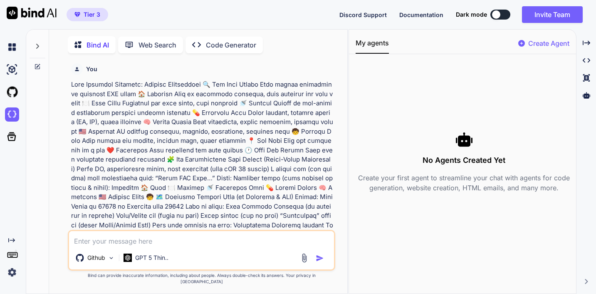 This screenshot has width=596, height=294. What do you see at coordinates (372, 46) in the screenshot?
I see `button: My agents` at bounding box center [372, 46].